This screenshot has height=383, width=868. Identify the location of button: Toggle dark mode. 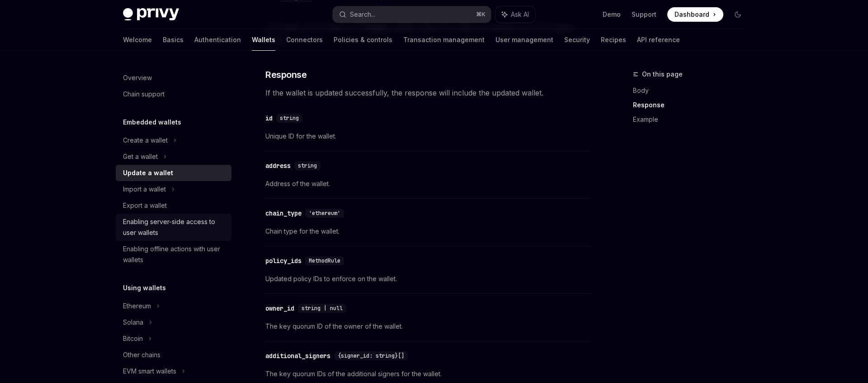
(738, 15).